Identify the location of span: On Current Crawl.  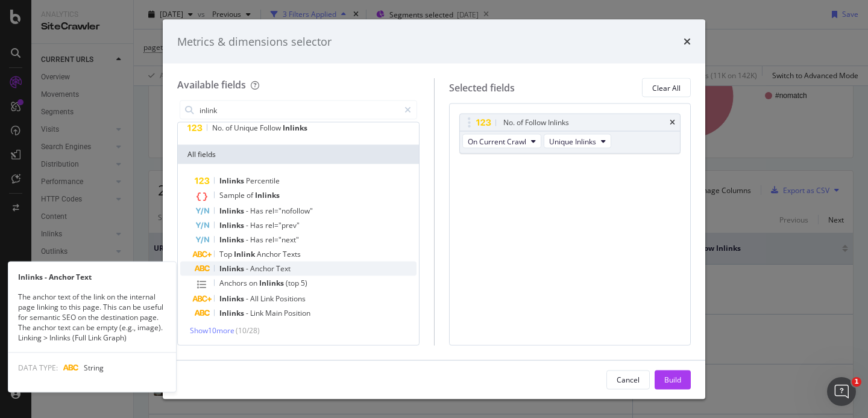
(496, 141).